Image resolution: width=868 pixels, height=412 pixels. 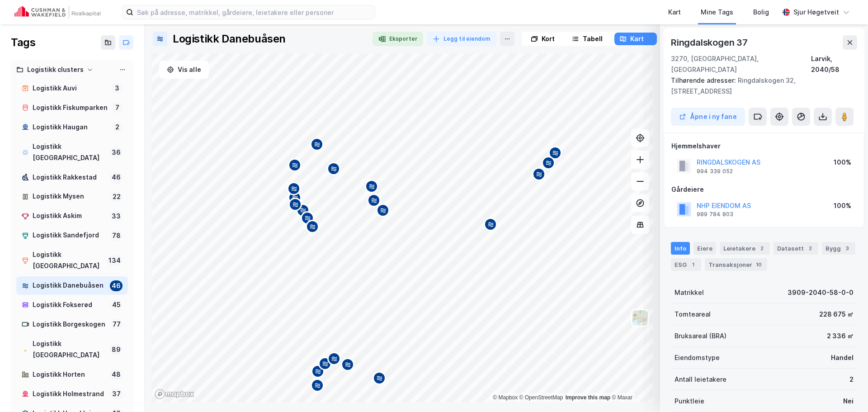 I want to click on div: Logistikk Holmestrand, so click(x=70, y=394).